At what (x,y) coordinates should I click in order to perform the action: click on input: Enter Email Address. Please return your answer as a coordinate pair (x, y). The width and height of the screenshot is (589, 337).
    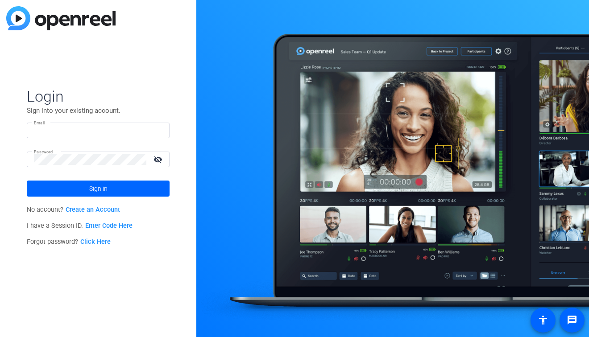
    Looking at the image, I should click on (98, 131).